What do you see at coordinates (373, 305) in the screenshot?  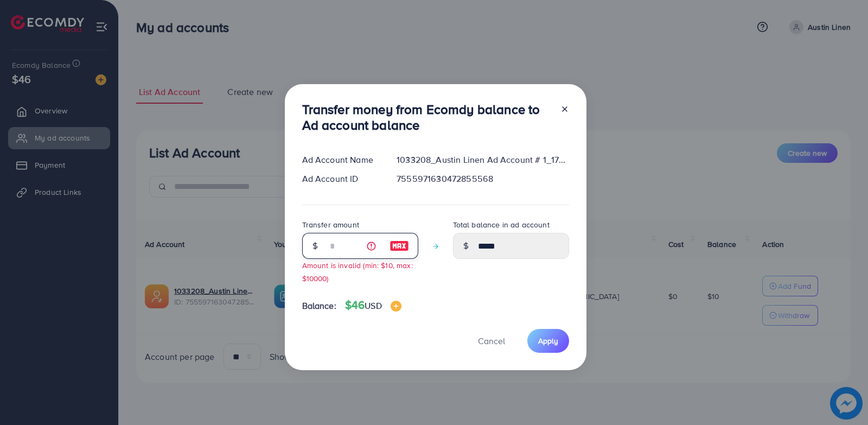 I see `h4: $46` at bounding box center [373, 305].